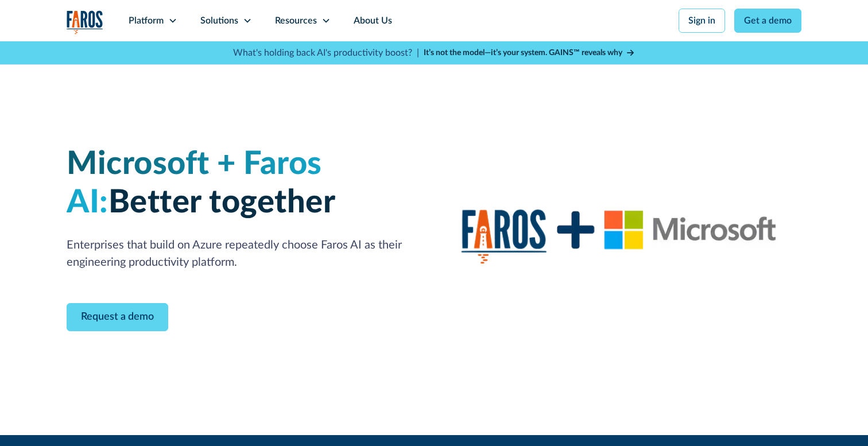 This screenshot has height=446, width=868. I want to click on a: home, so click(85, 22).